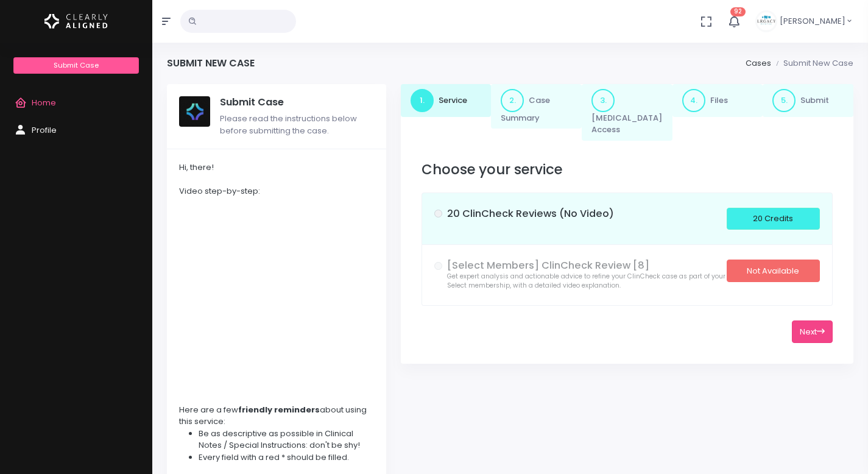 This screenshot has height=474, width=868. Describe the element at coordinates (738, 12) in the screenshot. I see `span: 92` at that location.